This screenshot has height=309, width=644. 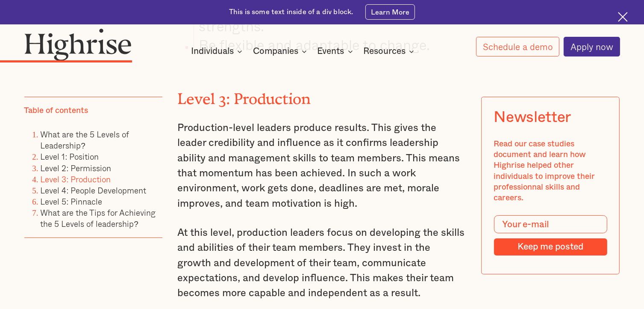 I want to click on form: Modal Form, so click(x=550, y=235).